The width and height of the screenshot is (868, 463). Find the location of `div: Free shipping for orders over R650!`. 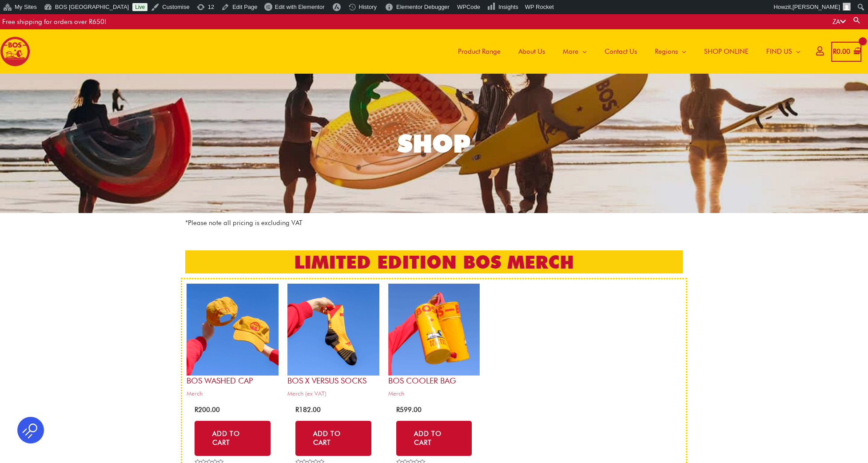

div: Free shipping for orders over R650! is located at coordinates (54, 21).